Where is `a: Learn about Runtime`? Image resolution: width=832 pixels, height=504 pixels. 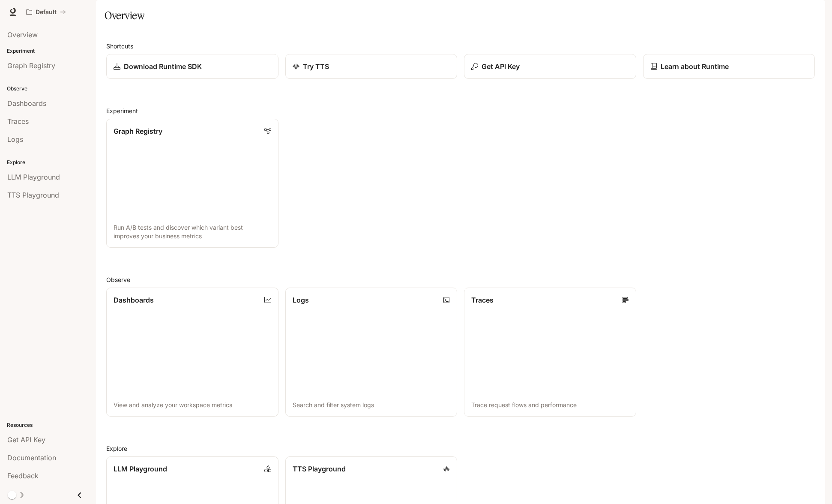 a: Learn about Runtime is located at coordinates (729, 67).